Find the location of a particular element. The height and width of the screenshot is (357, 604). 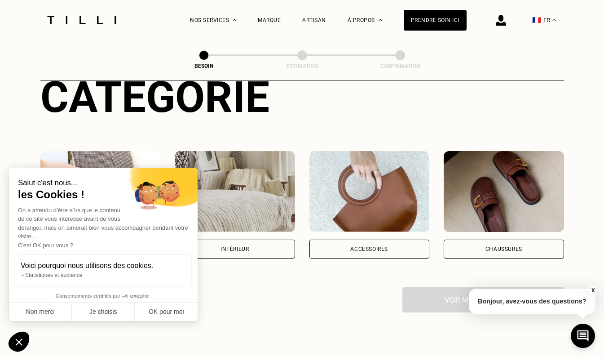

div: Catégorie is located at coordinates (302, 97).